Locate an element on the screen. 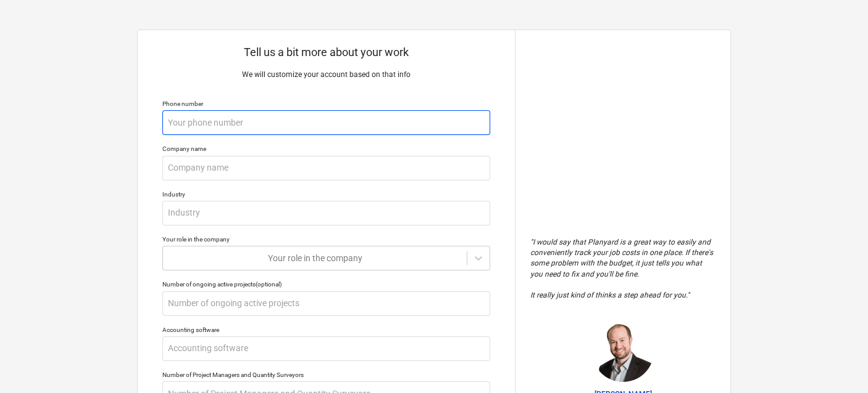 This screenshot has height=393, width=868. div: Accounting software is located at coordinates (326, 330).